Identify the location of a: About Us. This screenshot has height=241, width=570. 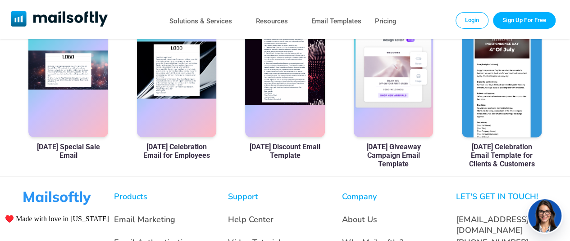
(359, 220).